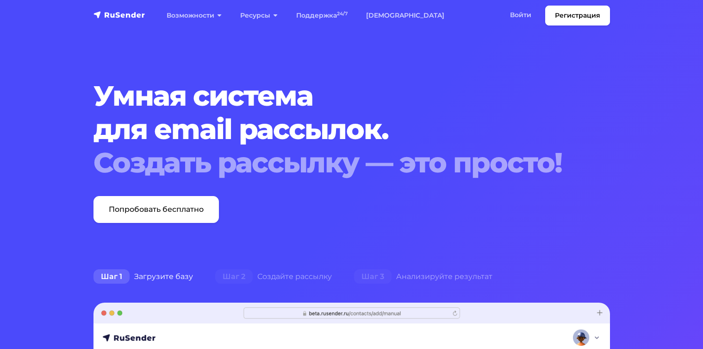 This screenshot has width=703, height=349. Describe the element at coordinates (156, 209) in the screenshot. I see `a: Попробовать бесплатно` at that location.